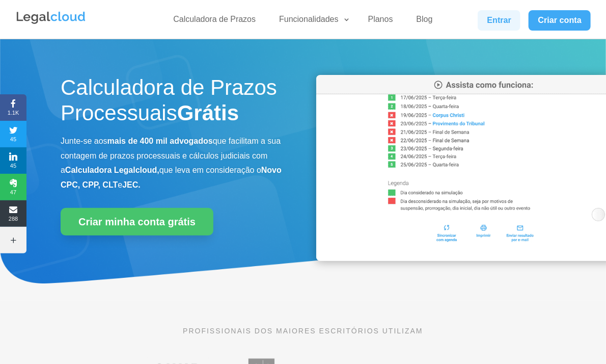 The width and height of the screenshot is (606, 364). Describe the element at coordinates (175, 163) in the screenshot. I see `p: Junte-se aos que facilitam a sua contagem de prazos processuais e cálculos judiciais com a que le...` at that location.